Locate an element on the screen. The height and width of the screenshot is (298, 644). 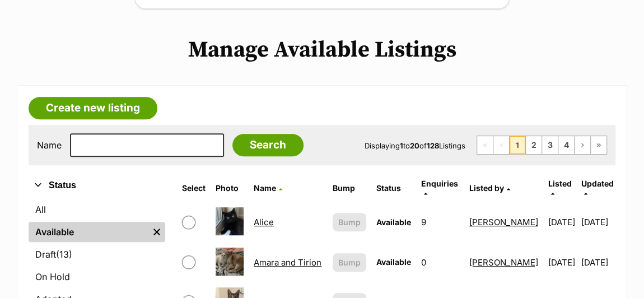
a: On Hold is located at coordinates (97, 277).